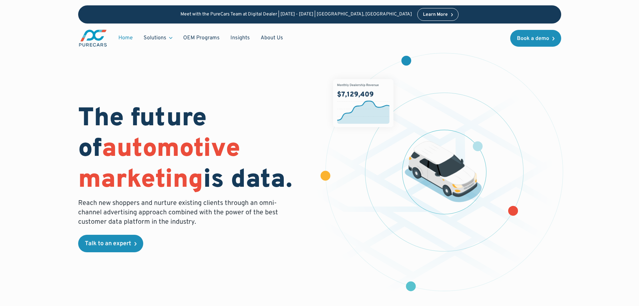 The width and height of the screenshot is (639, 306). What do you see at coordinates (363, 103) in the screenshot?
I see `img: chart showing monthly dealership revenue of $7m` at bounding box center [363, 103].